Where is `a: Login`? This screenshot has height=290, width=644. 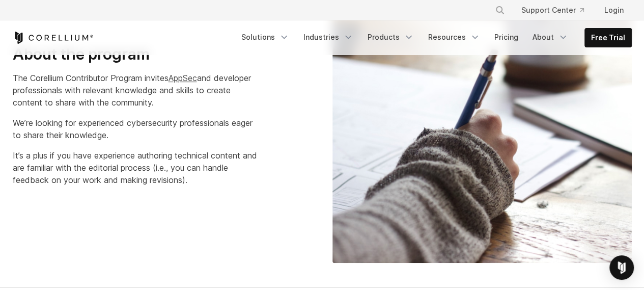 a: Login is located at coordinates (614, 10).